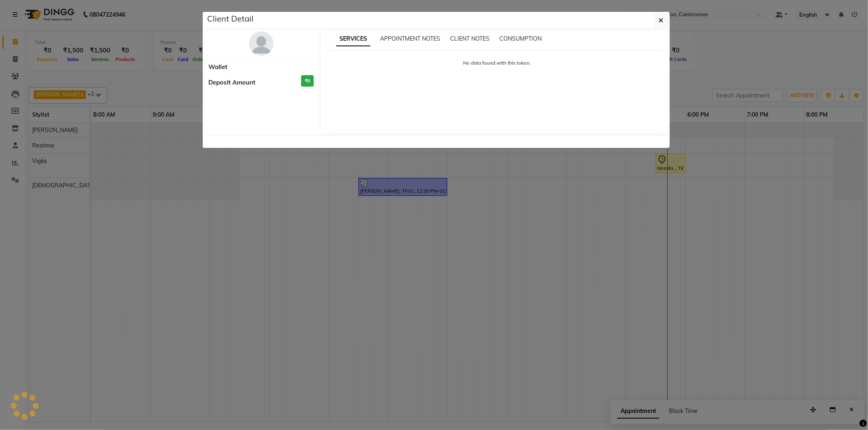 The width and height of the screenshot is (868, 430). What do you see at coordinates (231, 19) in the screenshot?
I see `h5: Client Detail` at bounding box center [231, 19].